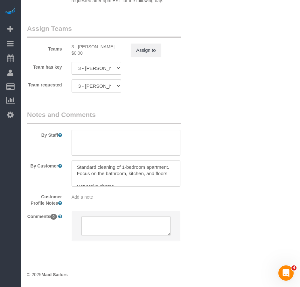 This screenshot has width=300, height=287. What do you see at coordinates (10, 11) in the screenshot?
I see `a: Automaid Logo` at bounding box center [10, 11].